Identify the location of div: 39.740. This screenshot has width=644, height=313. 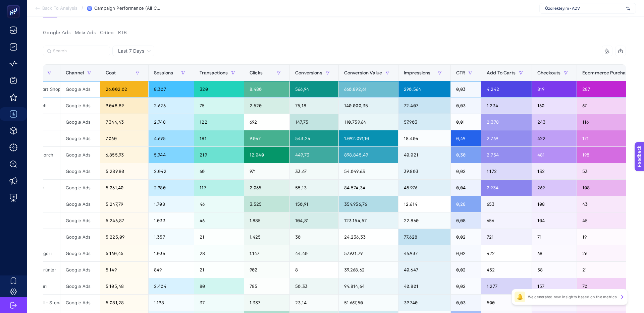
(424, 303).